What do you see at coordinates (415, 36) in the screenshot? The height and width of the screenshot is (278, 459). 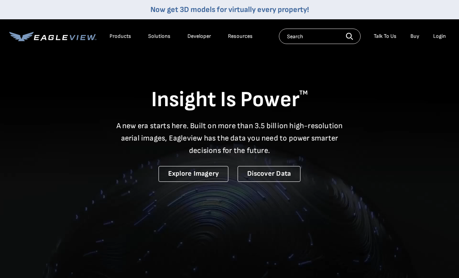 I see `a: Buy` at bounding box center [415, 36].